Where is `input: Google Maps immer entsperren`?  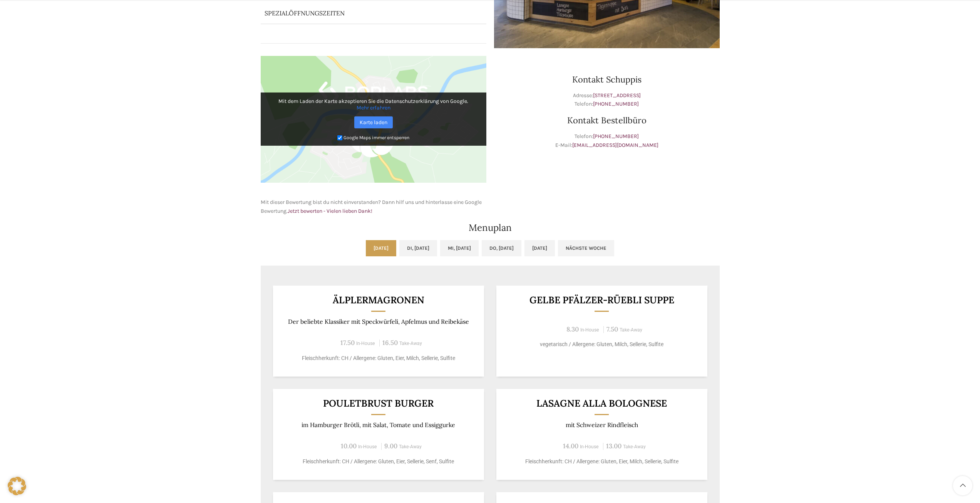
input: Google Maps immer entsperren is located at coordinates (340, 138).